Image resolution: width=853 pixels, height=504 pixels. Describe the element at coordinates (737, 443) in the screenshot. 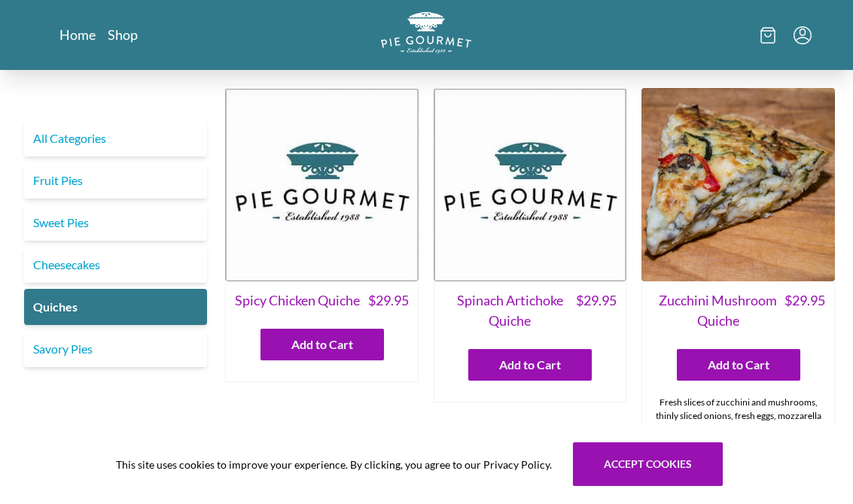

I see `div: Fresh slices of zucchini and mushrooms, thinly sliced onions, fresh eggs, mozzarella and parmesan...` at that location.